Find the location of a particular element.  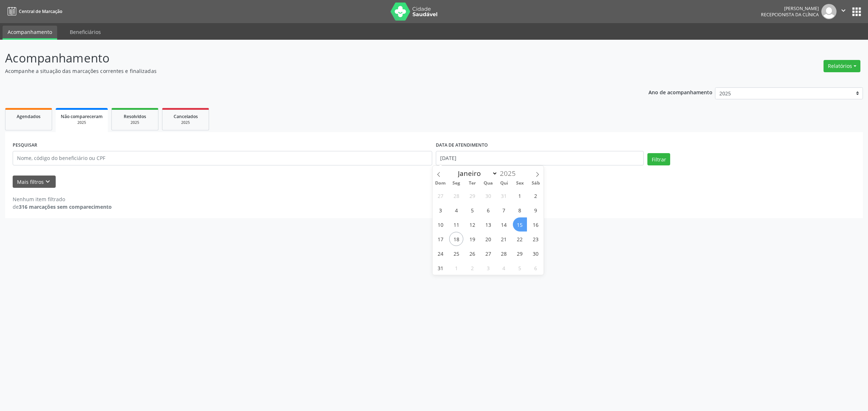

span: Julho 28, 2025 is located at coordinates (456, 196).